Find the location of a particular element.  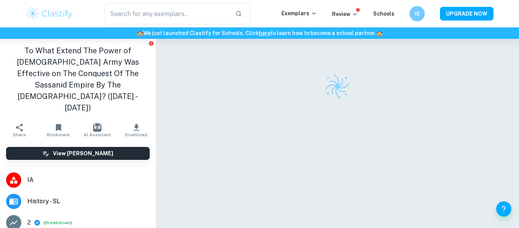

button: Download is located at coordinates (136, 130).